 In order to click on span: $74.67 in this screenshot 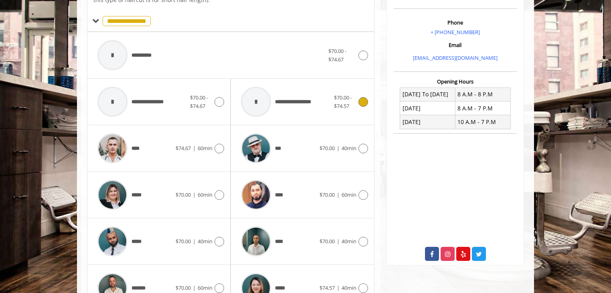, I will do `click(183, 148)`.